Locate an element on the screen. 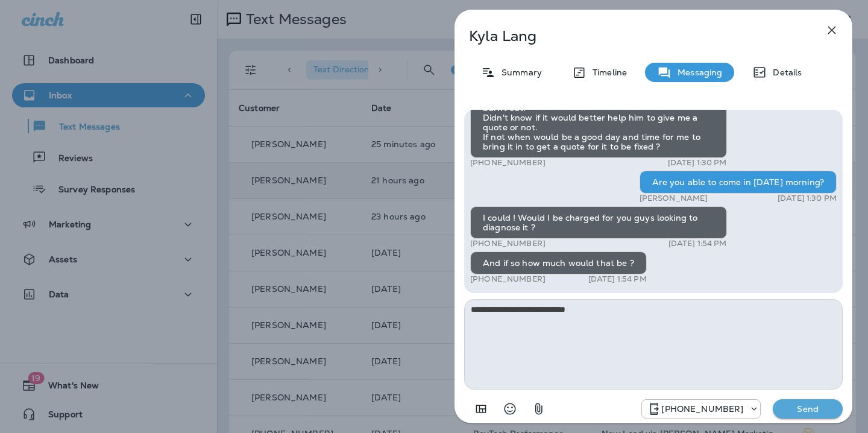 The image size is (868, 433). button: Select an emoji is located at coordinates (510, 409).